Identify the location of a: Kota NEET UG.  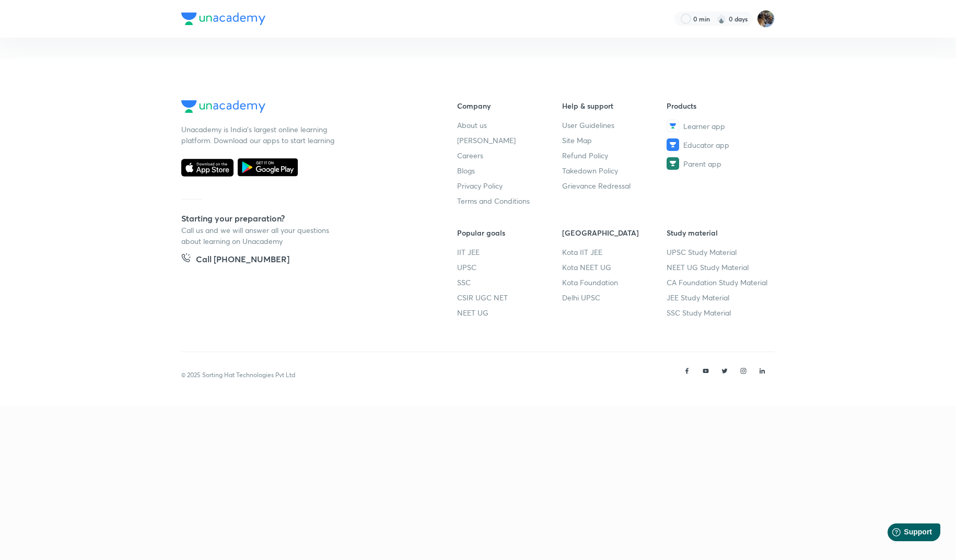
(615, 267).